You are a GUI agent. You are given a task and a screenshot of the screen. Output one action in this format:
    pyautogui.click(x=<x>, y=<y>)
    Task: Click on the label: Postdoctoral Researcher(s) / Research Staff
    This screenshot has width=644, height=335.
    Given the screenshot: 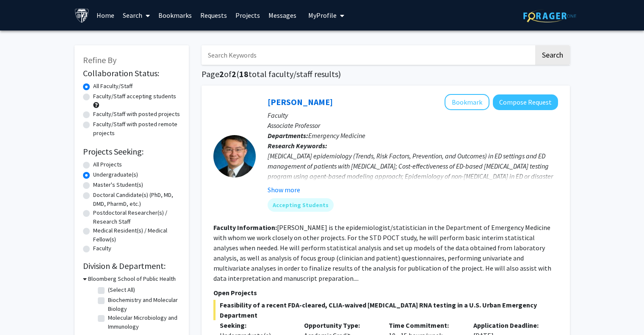 What is the action you would take?
    pyautogui.click(x=137, y=218)
    